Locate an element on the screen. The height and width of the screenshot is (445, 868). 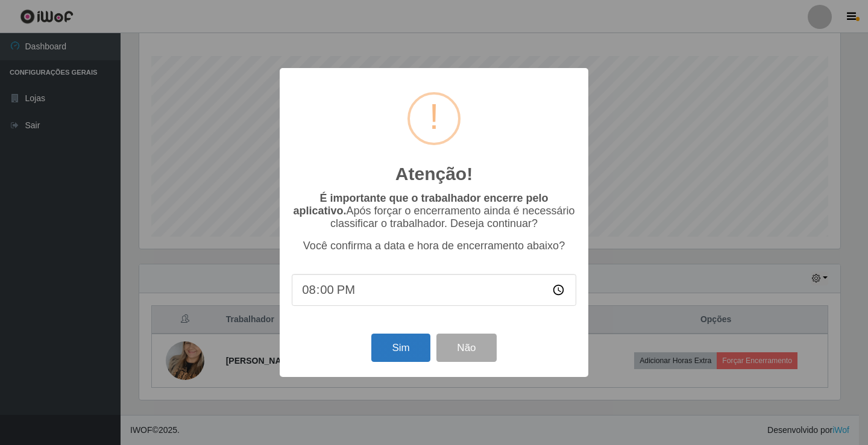
b: É importante que o trabalhador encerre pelo aplicativo. is located at coordinates (420, 205).